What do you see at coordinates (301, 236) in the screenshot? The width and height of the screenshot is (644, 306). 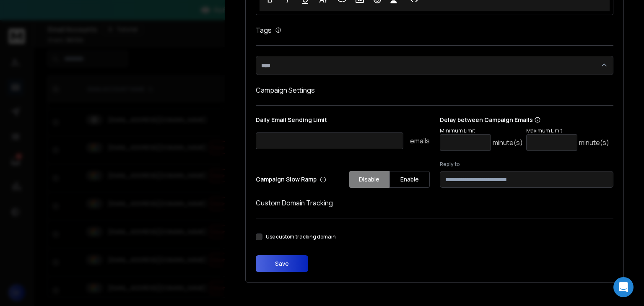 I see `label: Use custom tracking domain` at bounding box center [301, 236].